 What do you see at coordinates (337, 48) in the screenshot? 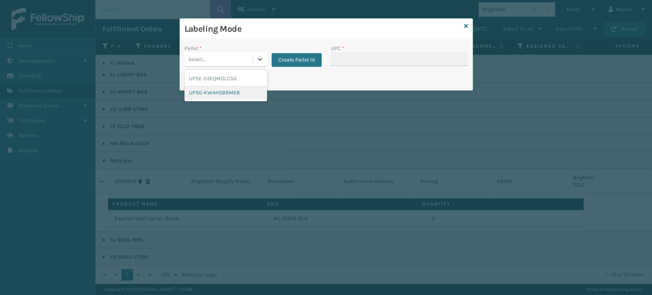
I see `label: UPC` at bounding box center [337, 48].